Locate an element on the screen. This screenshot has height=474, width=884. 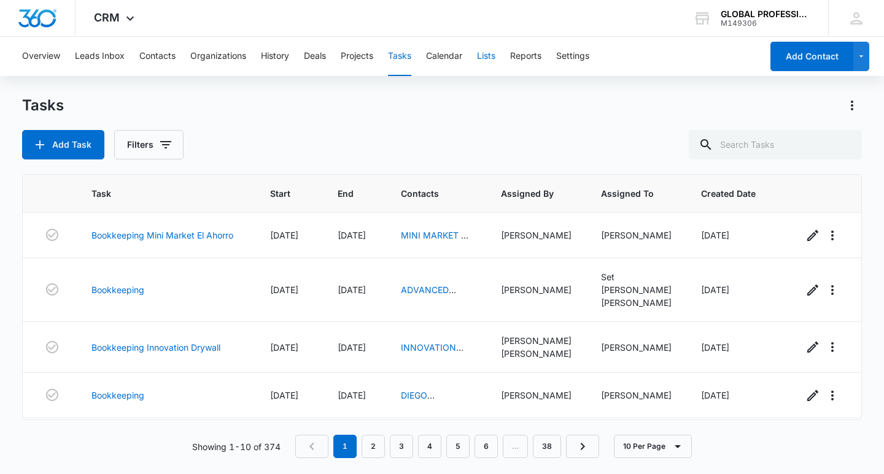
a: Next Page is located at coordinates (582, 447).